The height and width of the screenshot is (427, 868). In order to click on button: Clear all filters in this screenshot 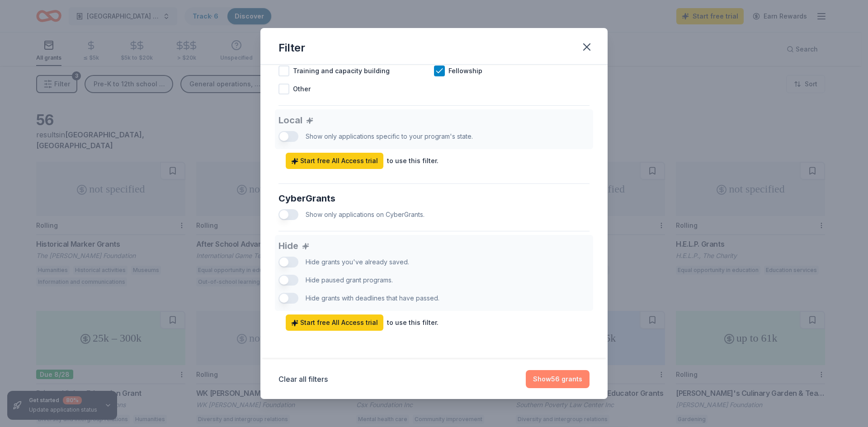, I will do `click(302, 379)`.